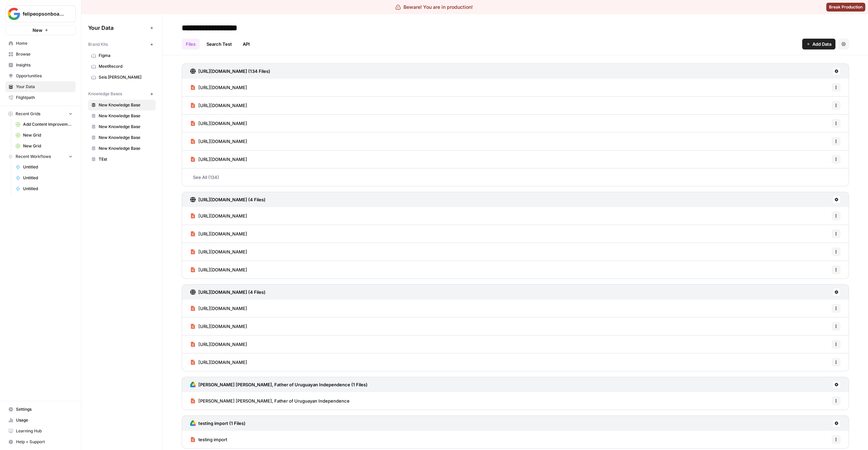  What do you see at coordinates (41, 14) in the screenshot?
I see `button: Workspace: felipeopsonboarding` at bounding box center [41, 14].